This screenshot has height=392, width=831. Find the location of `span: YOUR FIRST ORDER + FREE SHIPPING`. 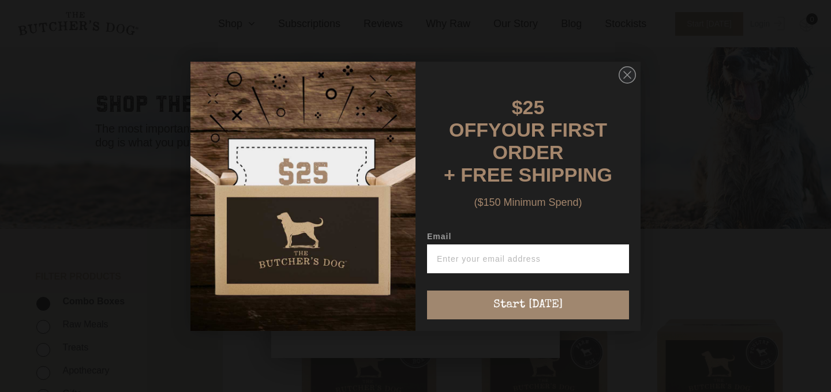

span: YOUR FIRST ORDER + FREE SHIPPING is located at coordinates (528, 152).